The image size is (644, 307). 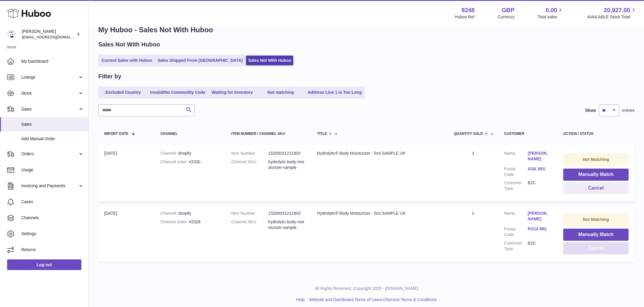 I want to click on span: Stock, so click(x=50, y=93).